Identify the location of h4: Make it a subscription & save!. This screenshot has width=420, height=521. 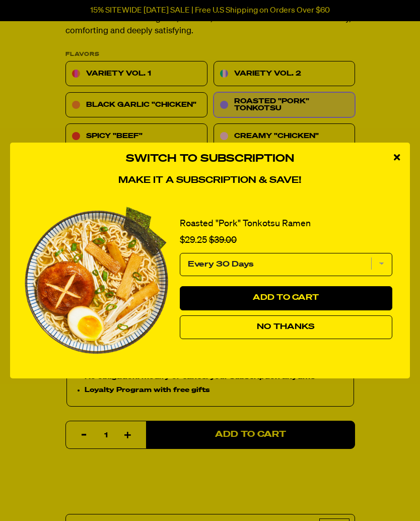
(210, 180).